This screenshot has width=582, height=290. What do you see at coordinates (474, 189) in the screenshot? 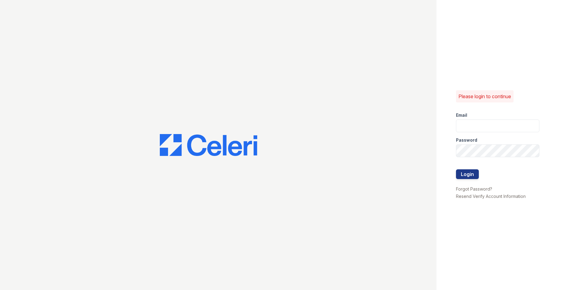
I see `a: Forgot Password?` at bounding box center [474, 189].